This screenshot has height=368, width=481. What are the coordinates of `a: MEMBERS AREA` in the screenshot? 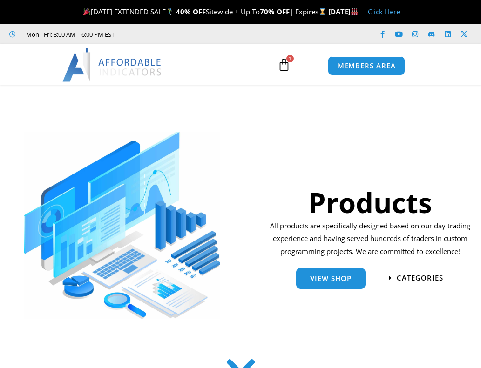 It's located at (366, 66).